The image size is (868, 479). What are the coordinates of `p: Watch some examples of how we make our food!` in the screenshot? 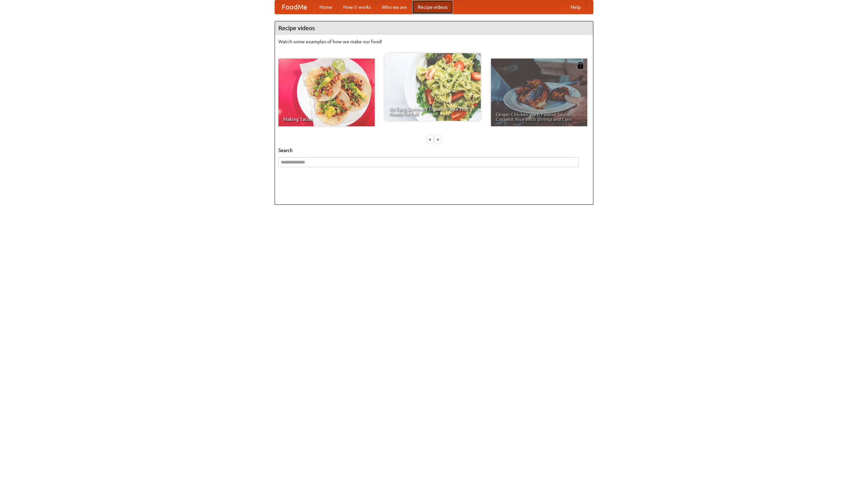 It's located at (434, 42).